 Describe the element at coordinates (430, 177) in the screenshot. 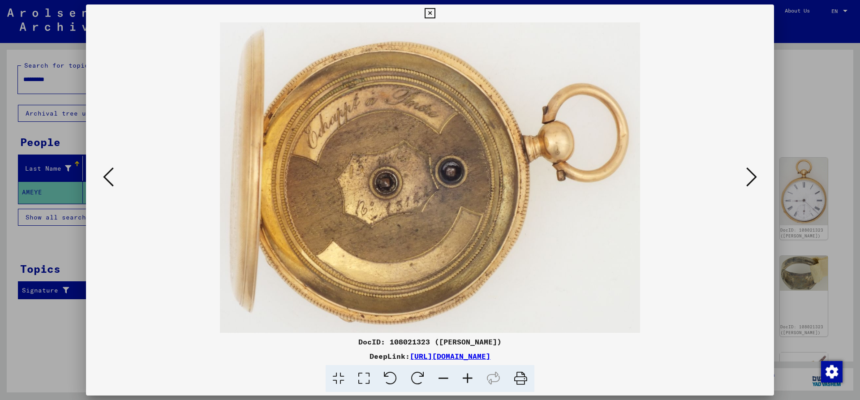

I see `img: 002.jpg` at that location.